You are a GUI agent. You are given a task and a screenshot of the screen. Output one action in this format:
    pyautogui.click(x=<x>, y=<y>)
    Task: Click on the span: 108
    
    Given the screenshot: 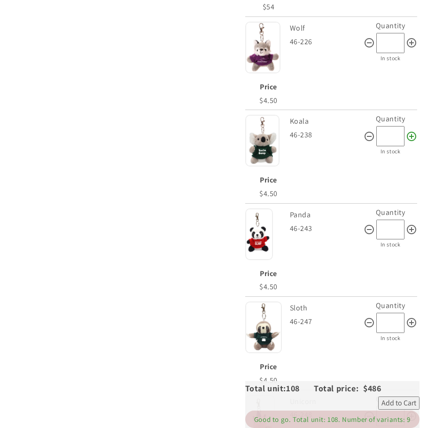 What is the action you would take?
    pyautogui.click(x=300, y=388)
    